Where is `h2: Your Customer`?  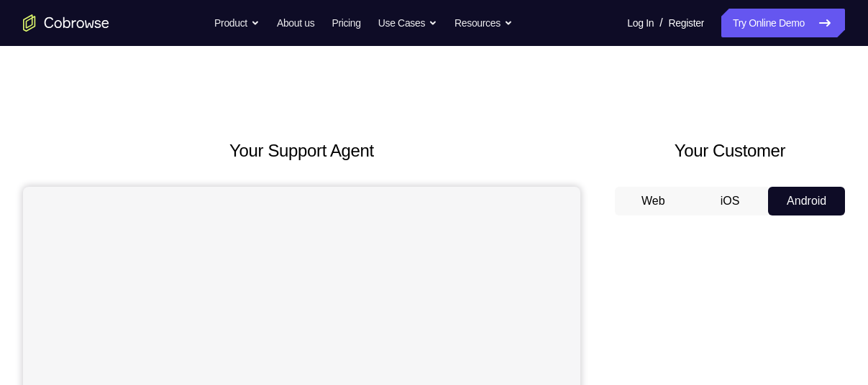
h2: Your Customer is located at coordinates (730, 151).